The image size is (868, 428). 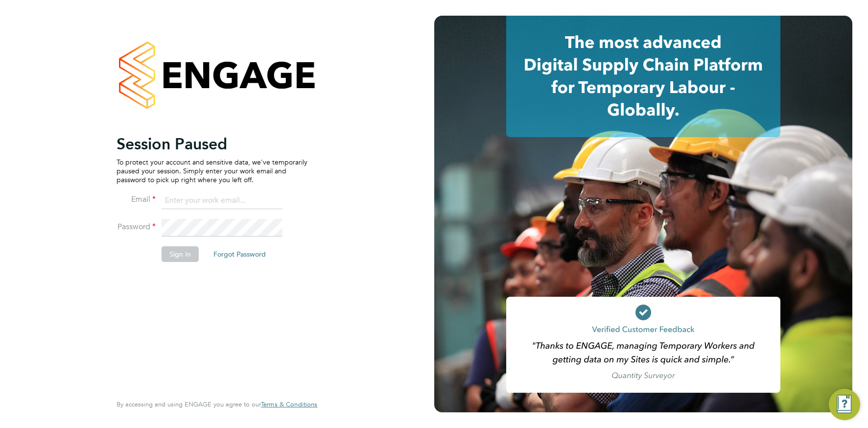 What do you see at coordinates (212, 171) in the screenshot?
I see `p: To protect your account and sensitive data, we've temporarily paused your session. Simply enter y...` at bounding box center [212, 171].